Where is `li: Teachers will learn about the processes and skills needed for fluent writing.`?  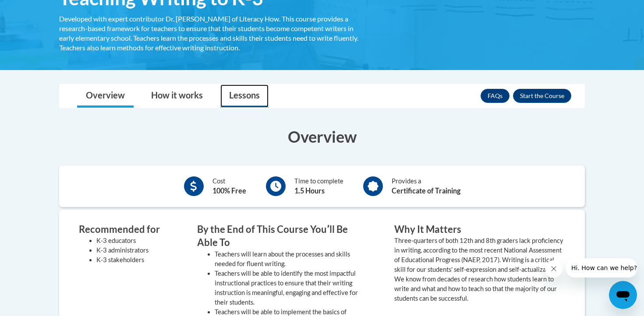 li: Teachers will learn about the processes and skills needed for fluent writing. is located at coordinates (291, 259).